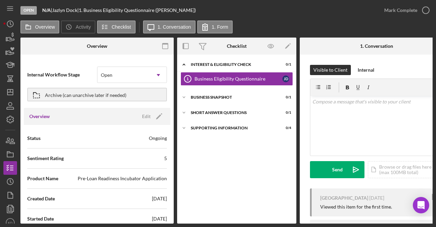  I want to click on button: Checklist, so click(116, 27).